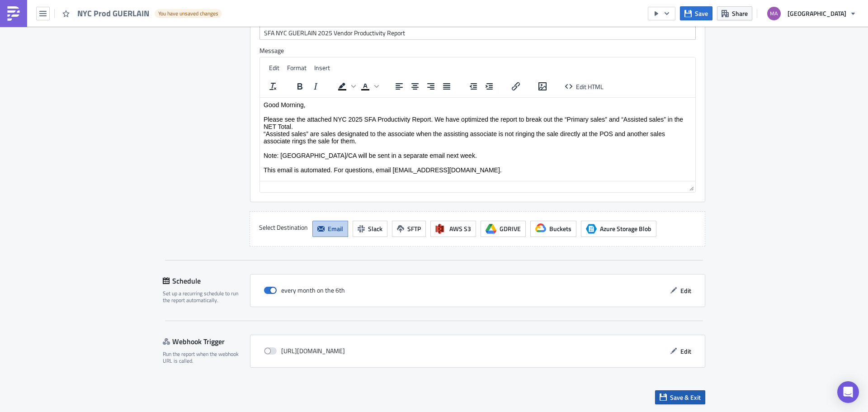  What do you see at coordinates (409, 229) in the screenshot?
I see `button: SFTP` at bounding box center [409, 229].